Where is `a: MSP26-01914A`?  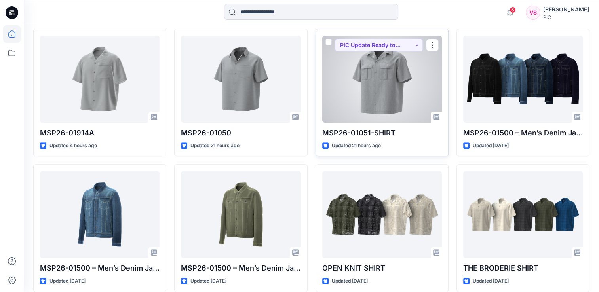 a: MSP26-01914A is located at coordinates (100, 79).